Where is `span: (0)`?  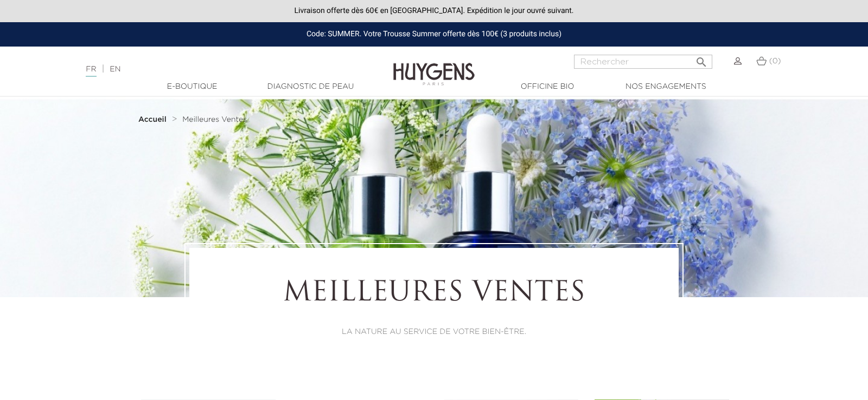 span: (0) is located at coordinates (775, 61).